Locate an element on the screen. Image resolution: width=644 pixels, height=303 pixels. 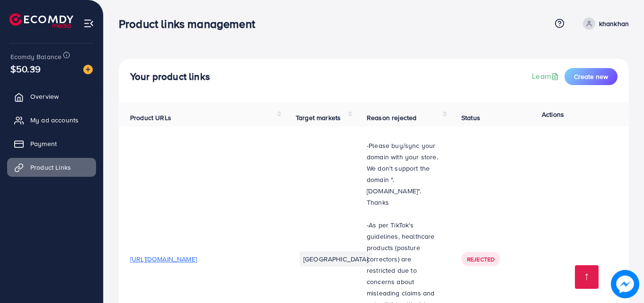
span: Create new is located at coordinates (591, 76).